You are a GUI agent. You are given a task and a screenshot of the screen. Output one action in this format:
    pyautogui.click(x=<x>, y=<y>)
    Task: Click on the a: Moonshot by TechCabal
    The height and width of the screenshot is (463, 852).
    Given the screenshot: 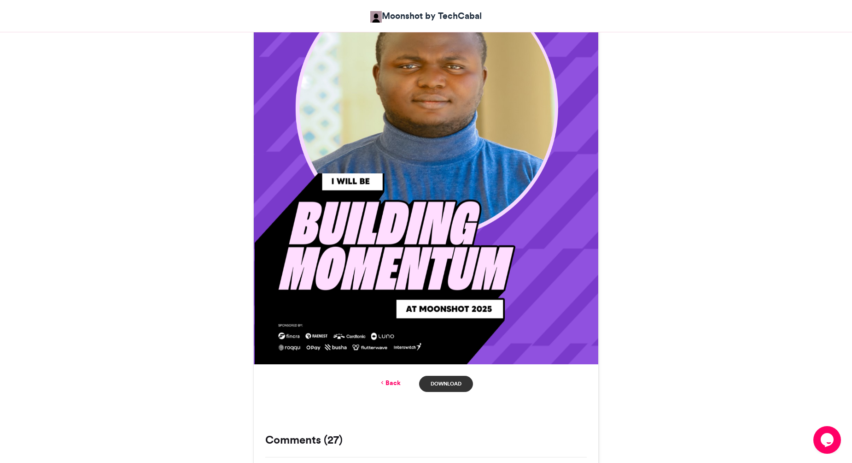 What is the action you would take?
    pyautogui.click(x=426, y=16)
    